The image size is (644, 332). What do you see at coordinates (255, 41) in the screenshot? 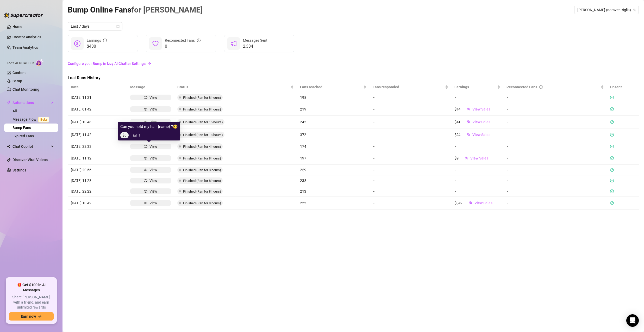
I see `span: Messages Sent` at bounding box center [255, 41].